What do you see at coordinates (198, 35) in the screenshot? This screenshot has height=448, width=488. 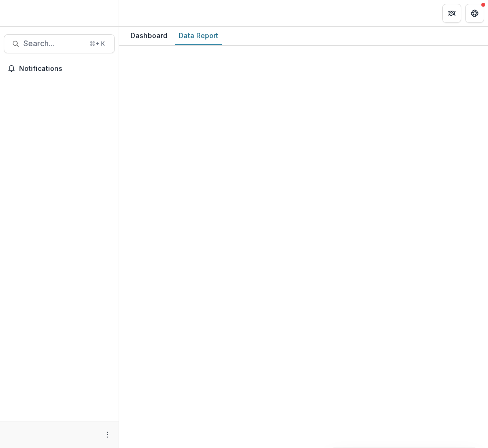 I see `div: Data Report` at bounding box center [198, 35].